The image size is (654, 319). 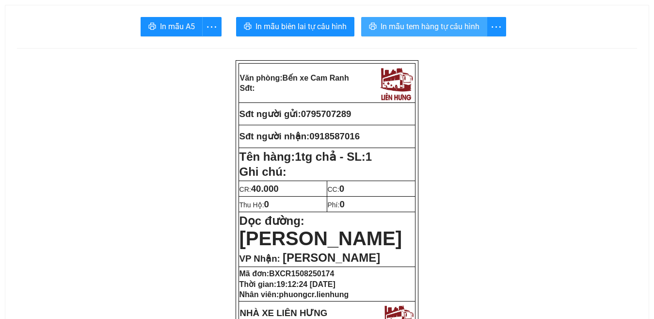 What do you see at coordinates (259, 189) in the screenshot?
I see `span: CR:` at bounding box center [259, 189].